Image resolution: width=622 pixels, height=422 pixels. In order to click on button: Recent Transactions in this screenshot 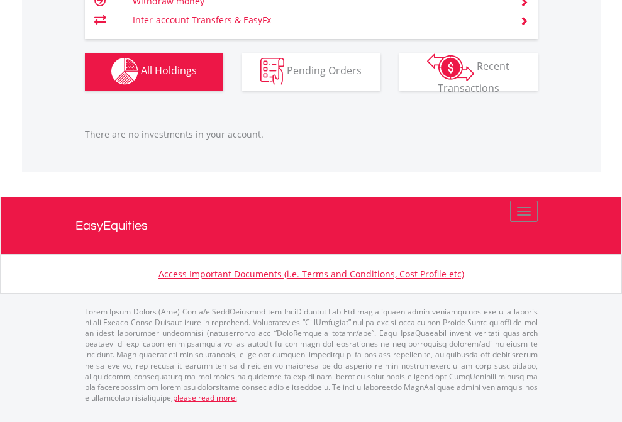, I will do `click(469, 72)`.